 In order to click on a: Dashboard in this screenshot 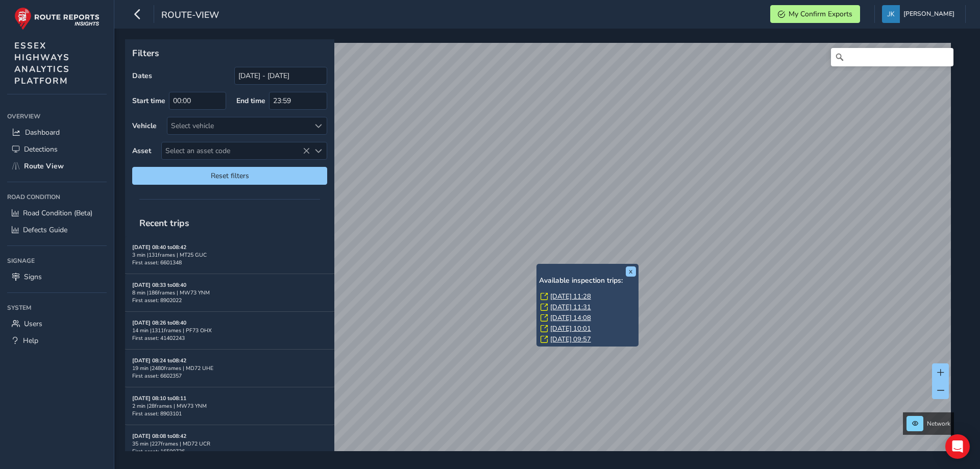, I will do `click(56, 132)`.